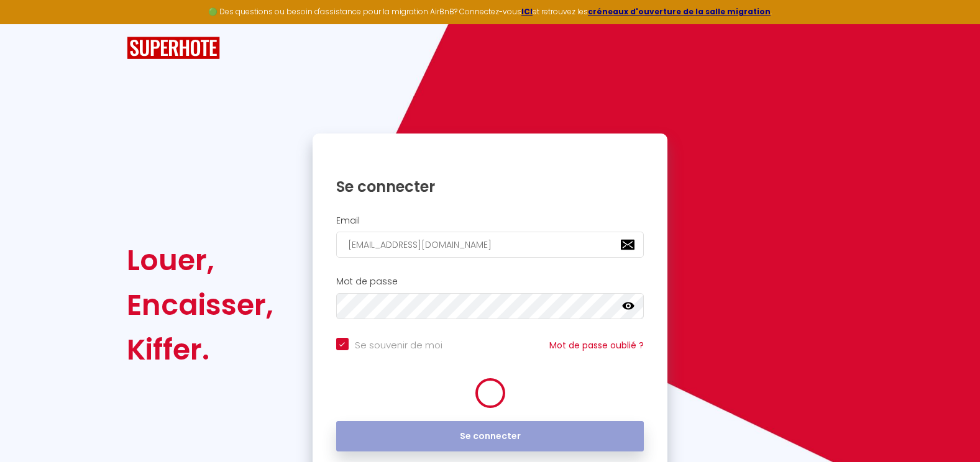 Image resolution: width=980 pixels, height=462 pixels. Describe the element at coordinates (173, 48) in the screenshot. I see `img: SuperHote logo` at that location.